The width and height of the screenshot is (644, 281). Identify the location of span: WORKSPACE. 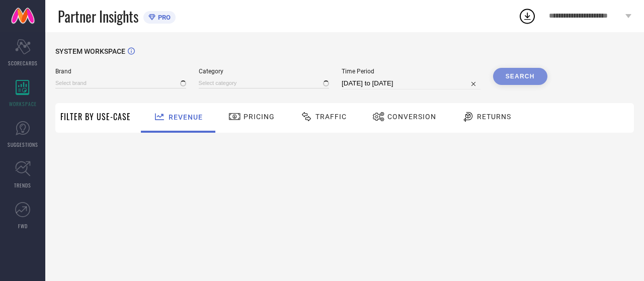
(23, 103).